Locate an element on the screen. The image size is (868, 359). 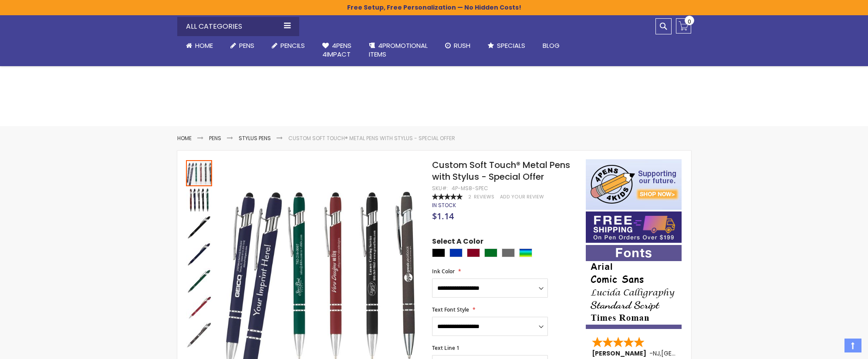
span: Pencils is located at coordinates (292, 45).